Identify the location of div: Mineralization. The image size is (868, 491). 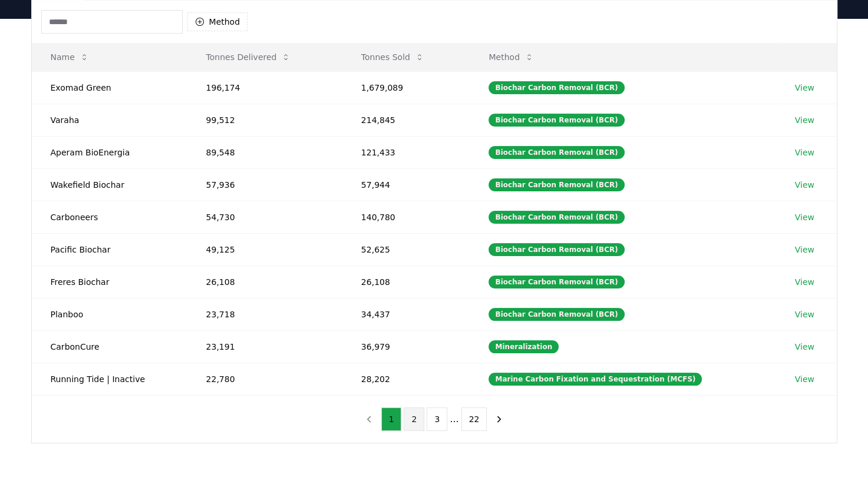
(523, 347).